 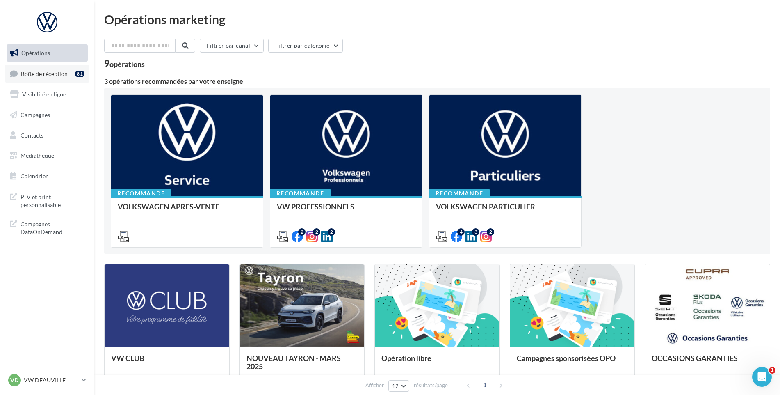 I want to click on span: Boîte de réception, so click(x=44, y=73).